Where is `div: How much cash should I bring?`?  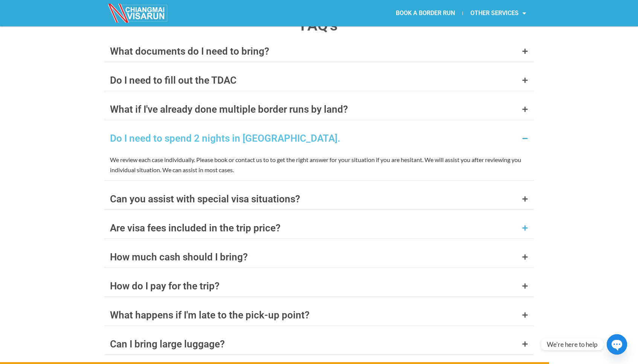
div: How much cash should I bring? is located at coordinates (179, 257).